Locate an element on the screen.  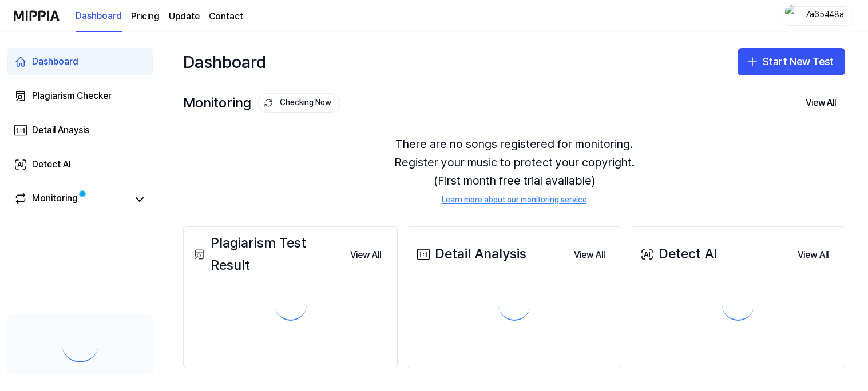
div: Detail Analysis is located at coordinates (471, 254).